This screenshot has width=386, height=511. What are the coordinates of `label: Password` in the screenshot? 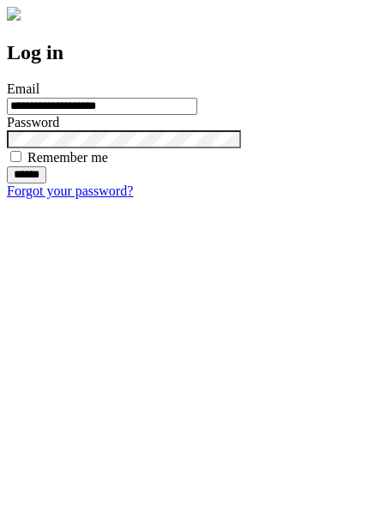 It's located at (33, 122).